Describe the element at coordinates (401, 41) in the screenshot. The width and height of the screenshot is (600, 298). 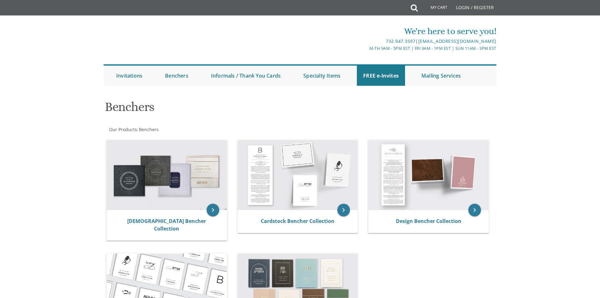
I see `a: 732.947.3597` at that location.